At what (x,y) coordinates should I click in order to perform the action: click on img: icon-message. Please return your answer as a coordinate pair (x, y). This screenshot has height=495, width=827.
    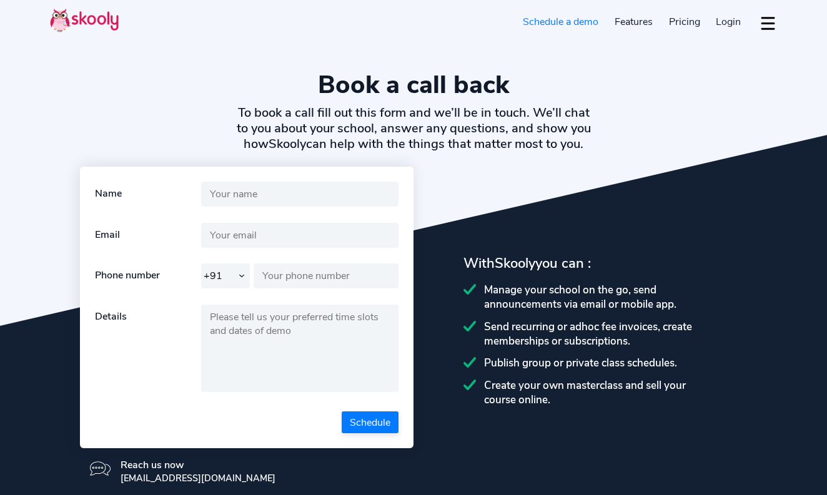
    Looking at the image, I should click on (100, 468).